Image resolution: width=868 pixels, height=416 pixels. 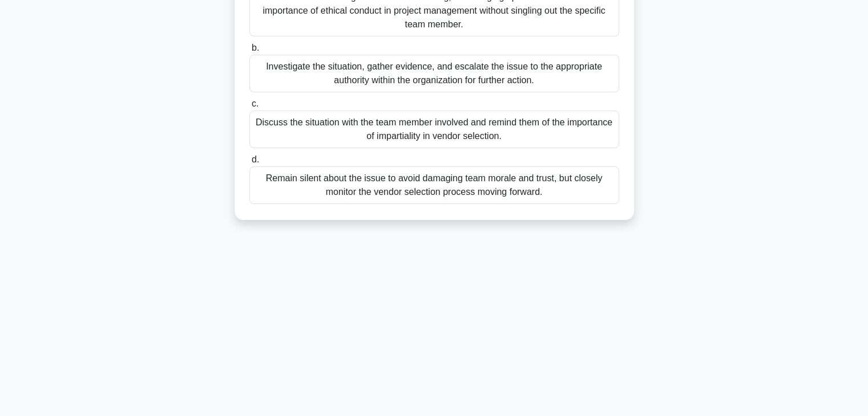 I want to click on div: Discuss the situation with the team member involved and remind them of the importance of impartia..., so click(x=434, y=130).